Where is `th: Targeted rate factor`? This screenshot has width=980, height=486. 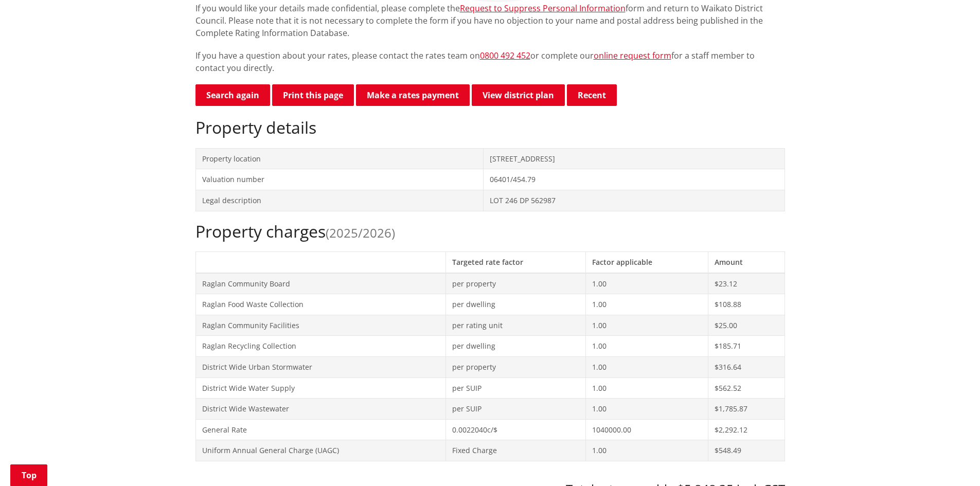
th: Targeted rate factor is located at coordinates (515, 261).